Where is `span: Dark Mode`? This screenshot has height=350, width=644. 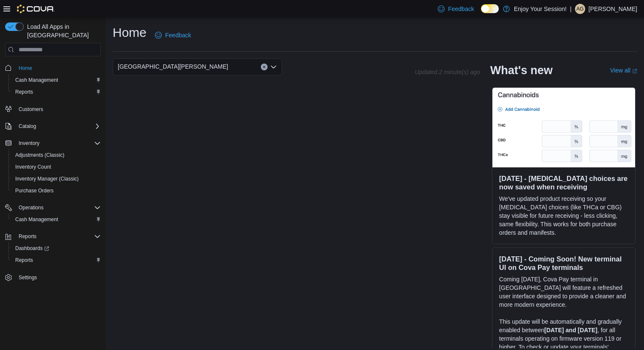
span: Dark Mode is located at coordinates (481, 13).